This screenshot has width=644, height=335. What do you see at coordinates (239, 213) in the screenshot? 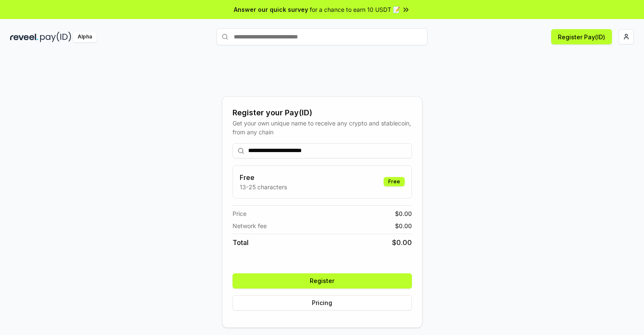
I see `span: Price` at bounding box center [239, 213].